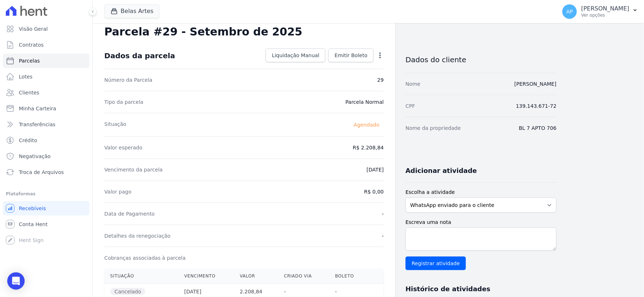 Image resolution: width=644 pixels, height=297 pixels. I want to click on dt: Detalhes da renegociação, so click(137, 236).